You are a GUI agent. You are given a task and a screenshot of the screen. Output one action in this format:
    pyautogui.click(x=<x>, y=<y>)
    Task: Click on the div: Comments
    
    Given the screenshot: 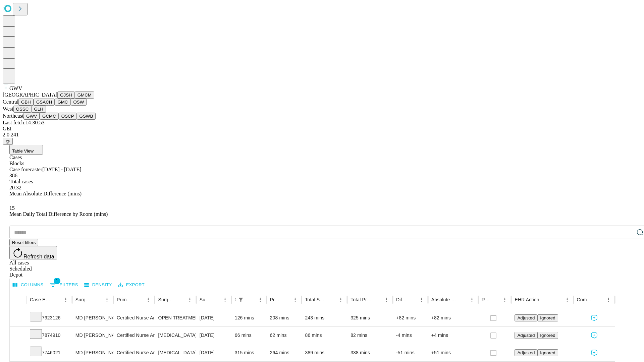 What is the action you would take?
    pyautogui.click(x=585, y=300)
    